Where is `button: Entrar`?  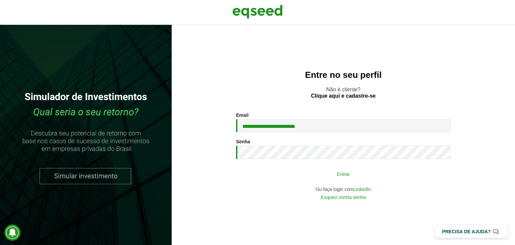
button: Entrar is located at coordinates (343, 174).